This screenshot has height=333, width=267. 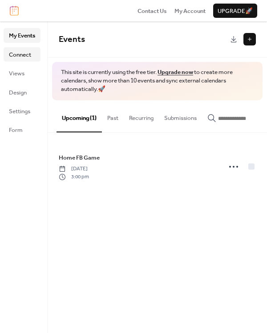 I want to click on a: Design, so click(x=22, y=92).